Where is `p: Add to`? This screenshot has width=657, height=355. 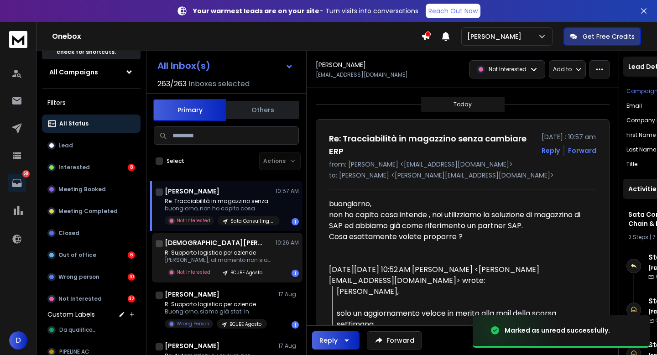 p: Add to is located at coordinates (562, 69).